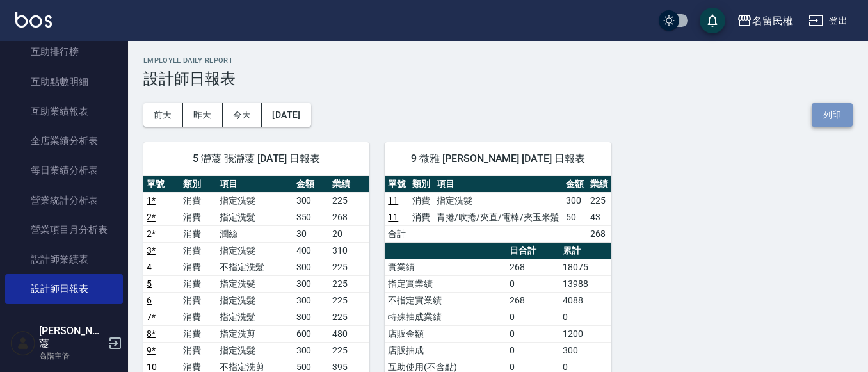  I want to click on a: 每日業績分析表, so click(64, 170).